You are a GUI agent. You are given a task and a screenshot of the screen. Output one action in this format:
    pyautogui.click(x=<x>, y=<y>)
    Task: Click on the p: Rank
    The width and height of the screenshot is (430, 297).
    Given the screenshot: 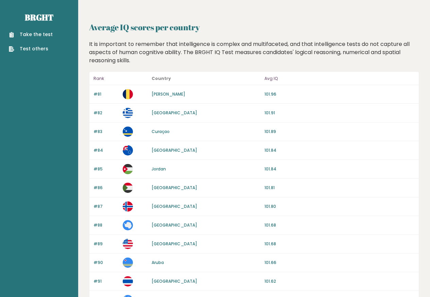 What is the action you would take?
    pyautogui.click(x=106, y=79)
    